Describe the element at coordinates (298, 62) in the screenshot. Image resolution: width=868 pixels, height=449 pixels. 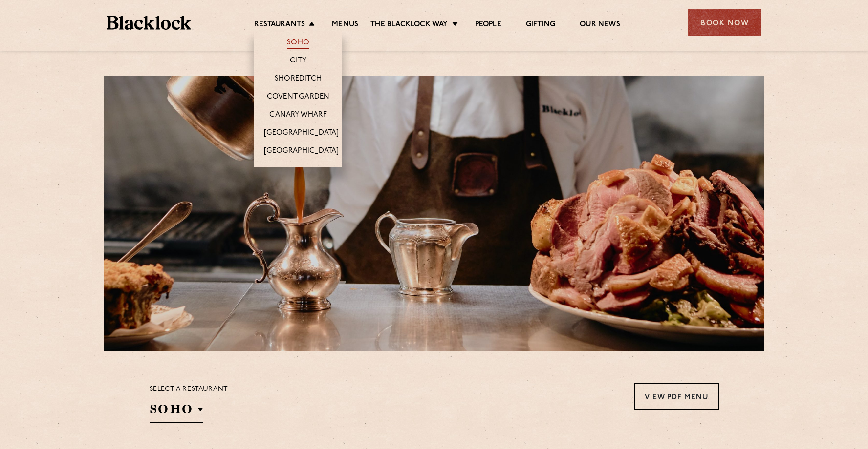
I see `a: City` at that location.